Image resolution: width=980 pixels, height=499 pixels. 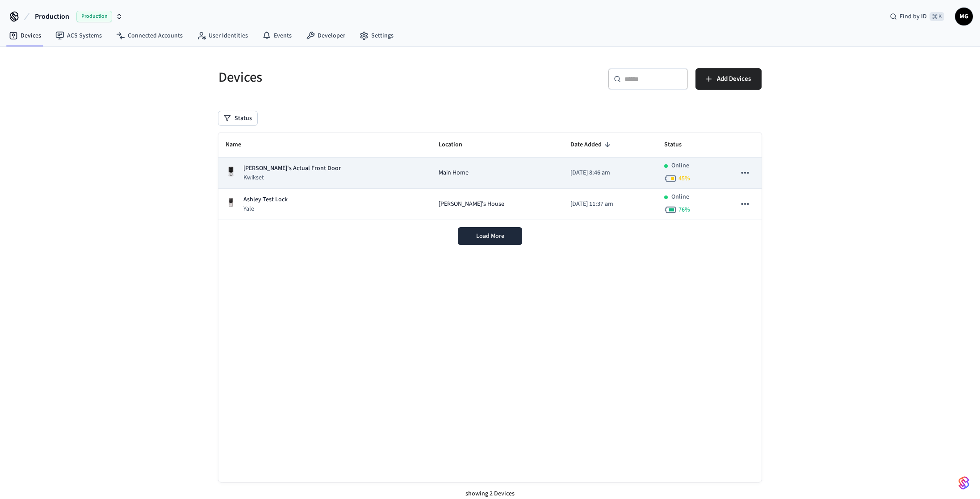 What do you see at coordinates (917, 16) in the screenshot?
I see `div: Find by ID⌘ K` at bounding box center [917, 16].